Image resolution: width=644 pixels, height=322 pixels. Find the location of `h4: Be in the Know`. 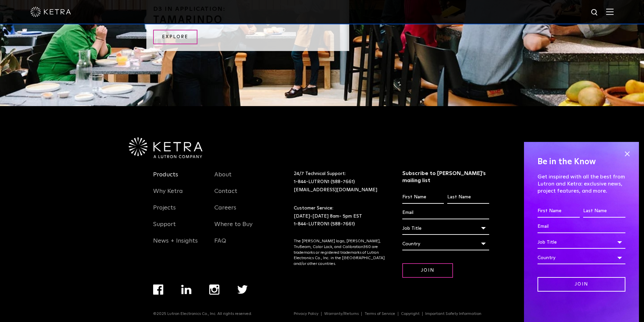

h4: Be in the Know is located at coordinates (582, 162).